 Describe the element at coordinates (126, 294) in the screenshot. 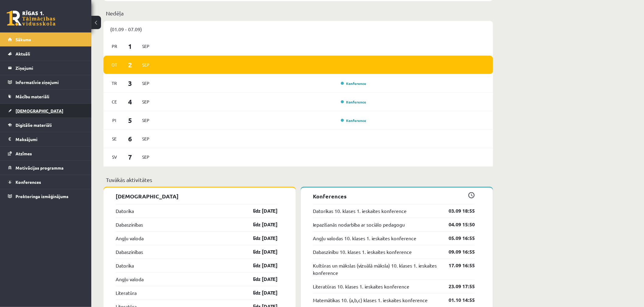

I see `a: Literatūra` at that location.